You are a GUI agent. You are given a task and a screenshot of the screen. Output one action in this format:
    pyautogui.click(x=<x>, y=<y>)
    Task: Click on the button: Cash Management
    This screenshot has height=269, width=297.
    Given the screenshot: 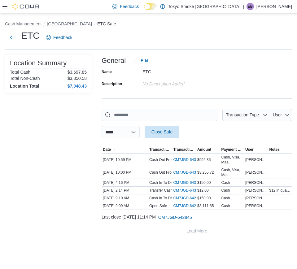 What is the action you would take?
    pyautogui.click(x=23, y=24)
    